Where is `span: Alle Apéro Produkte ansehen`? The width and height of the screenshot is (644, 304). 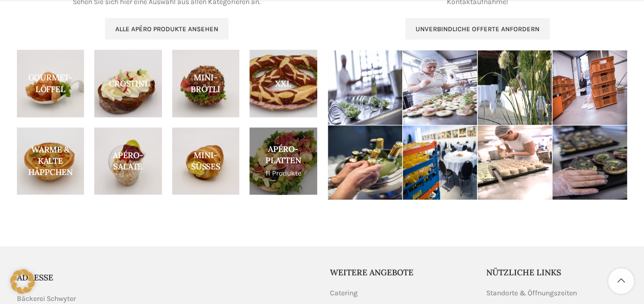
span: Alle Apéro Produkte ansehen is located at coordinates (167, 29).